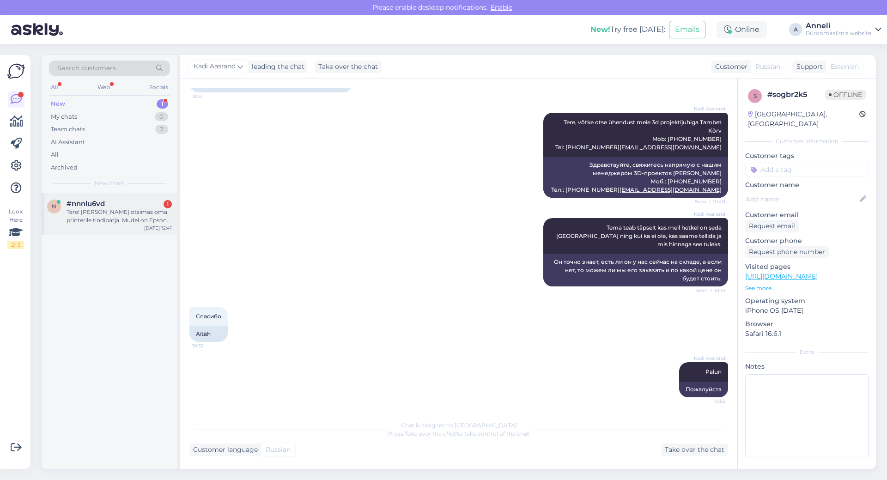 The height and width of the screenshot is (480, 887). I want to click on div: Support, so click(807, 67).